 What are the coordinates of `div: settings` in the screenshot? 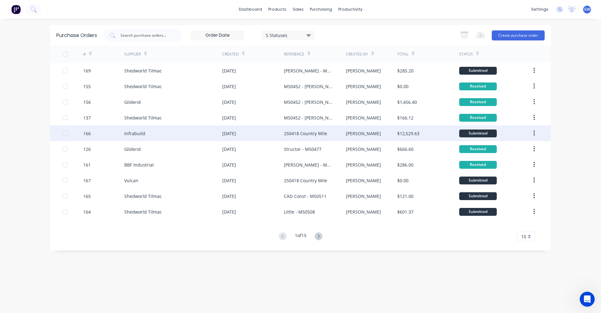 It's located at (540, 9).